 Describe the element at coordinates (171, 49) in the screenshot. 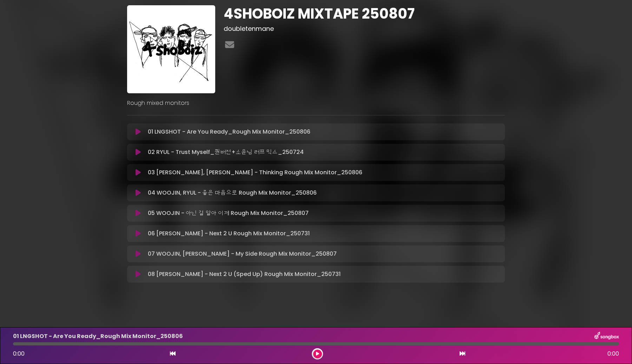

I see `img: WpJZf4DWQ0Wh4nhxdG2j` at that location.